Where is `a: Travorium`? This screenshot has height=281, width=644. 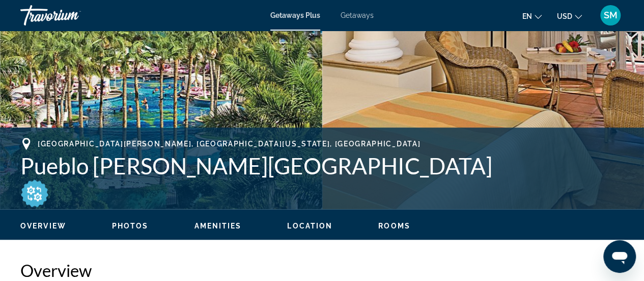 a: Travorium is located at coordinates (71, 15).